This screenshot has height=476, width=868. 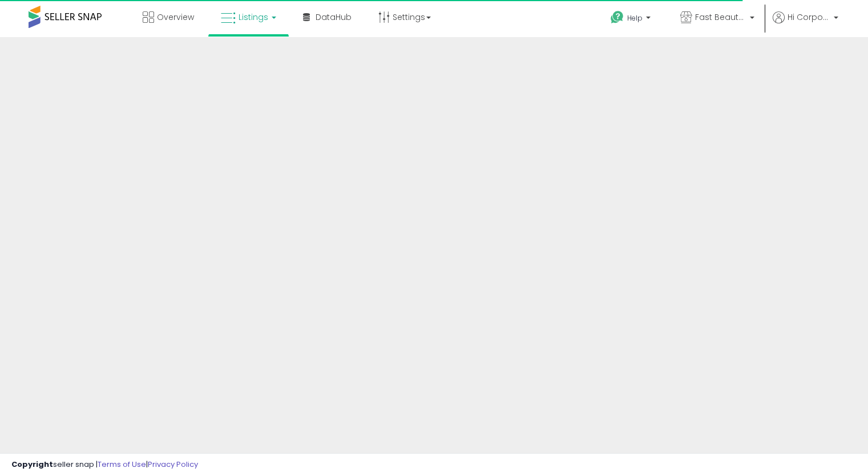 What do you see at coordinates (805, 24) in the screenshot?
I see `a: Hi Corporate` at bounding box center [805, 24].